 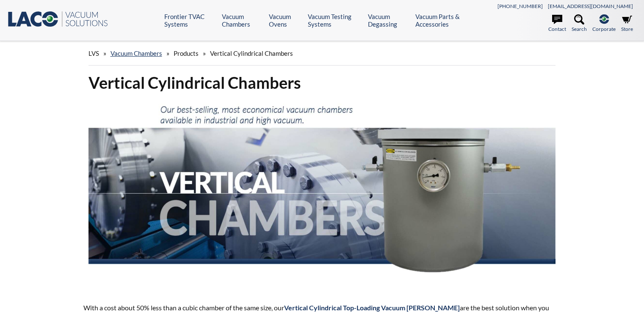 What do you see at coordinates (94, 53) in the screenshot?
I see `span: LVS` at bounding box center [94, 53].